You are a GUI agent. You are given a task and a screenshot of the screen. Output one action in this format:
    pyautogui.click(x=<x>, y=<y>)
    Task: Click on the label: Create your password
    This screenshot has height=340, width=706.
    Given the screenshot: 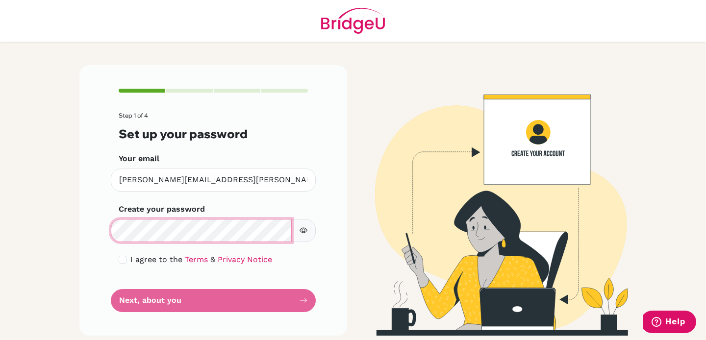 What is the action you would take?
    pyautogui.click(x=162, y=209)
    